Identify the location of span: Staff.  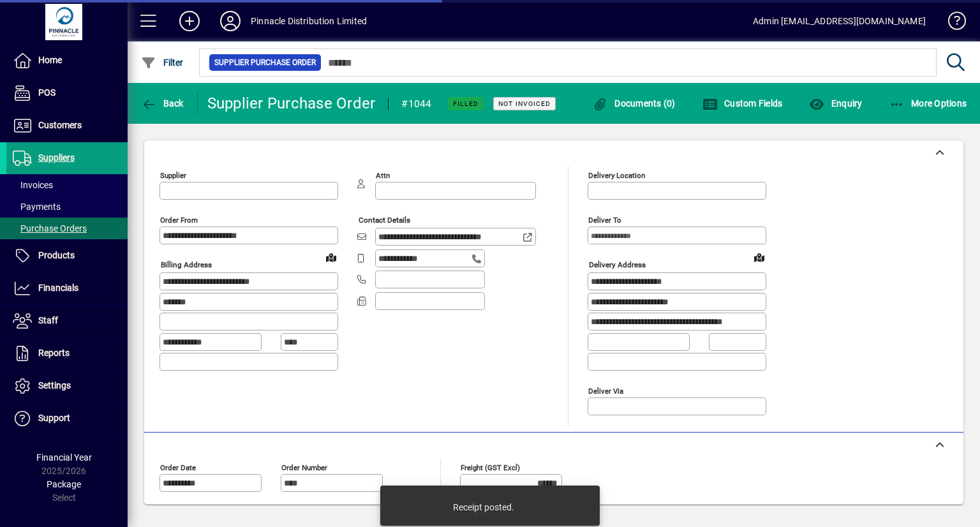
(48, 320).